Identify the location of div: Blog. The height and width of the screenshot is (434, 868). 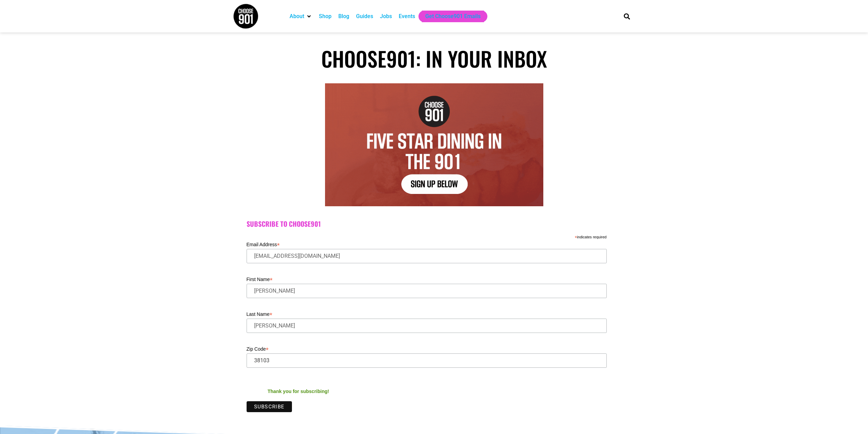
(344, 16).